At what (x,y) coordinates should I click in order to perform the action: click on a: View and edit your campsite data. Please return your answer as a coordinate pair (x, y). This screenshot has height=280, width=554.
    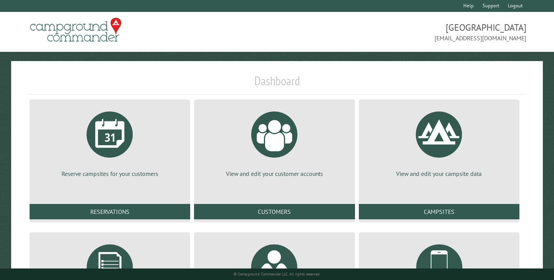
    Looking at the image, I should click on (439, 142).